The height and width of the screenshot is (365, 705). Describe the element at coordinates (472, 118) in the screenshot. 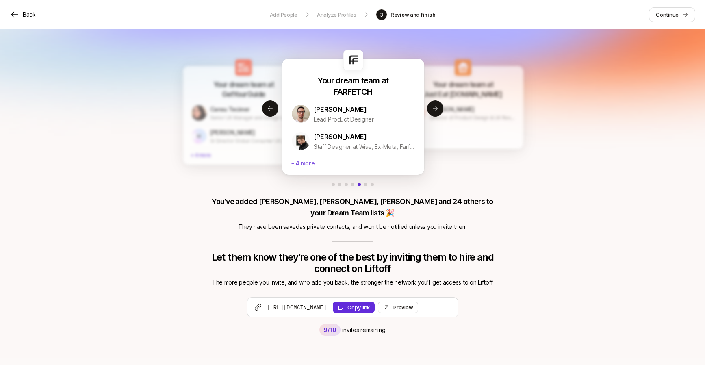

I see `p: Director of Product Design & UX Research (ex Just Eat & Babylon Health)` at that location.